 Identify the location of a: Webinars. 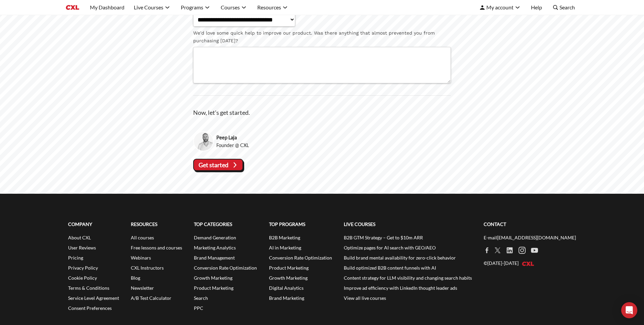
(141, 257).